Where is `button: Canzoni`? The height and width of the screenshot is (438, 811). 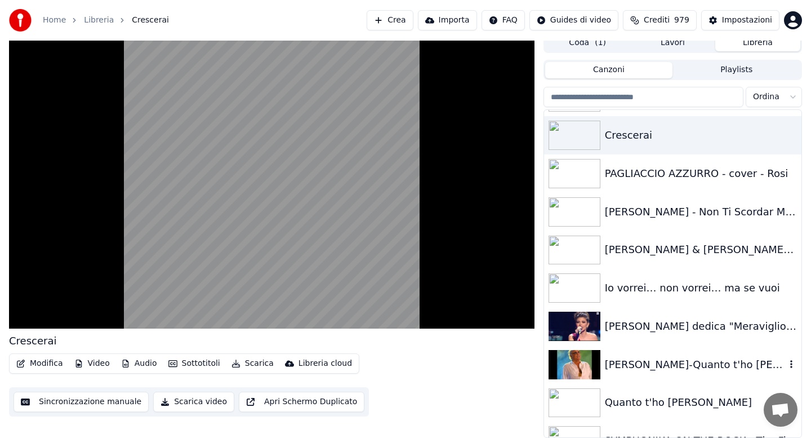
button: Canzoni is located at coordinates (609, 70).